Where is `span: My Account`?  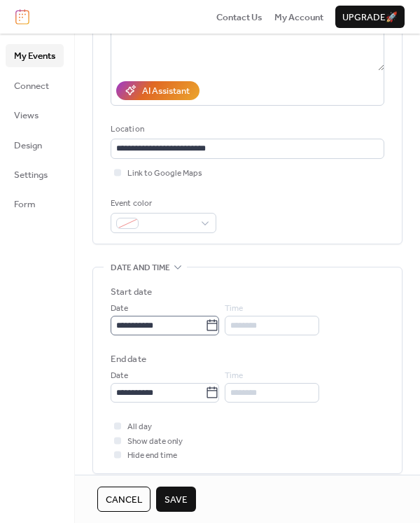 span: My Account is located at coordinates (299, 18).